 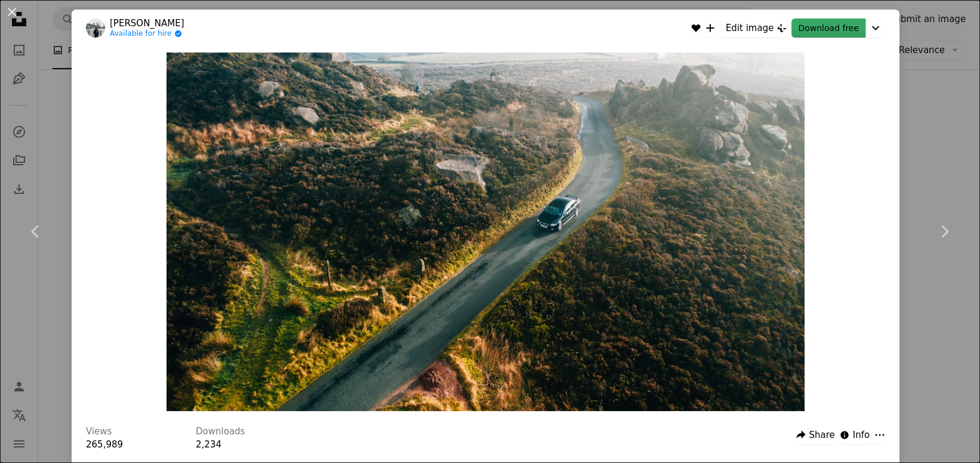 I want to click on h3: Views, so click(x=99, y=432).